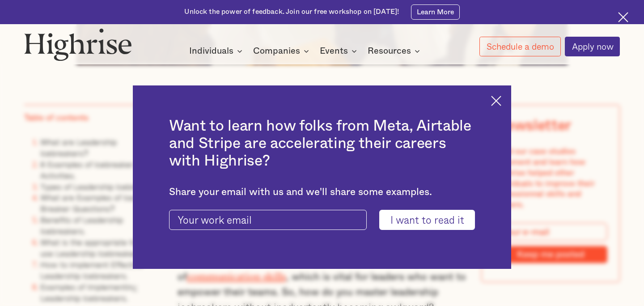 The height and width of the screenshot is (306, 644). Describe the element at coordinates (322, 192) in the screenshot. I see `div: Share your email with us and we'll share some examples.` at that location.